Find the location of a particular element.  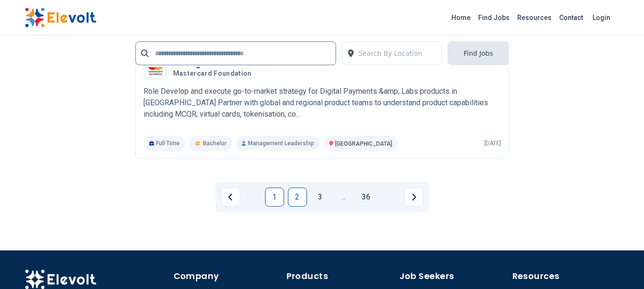

h4: Company is located at coordinates (227, 276).